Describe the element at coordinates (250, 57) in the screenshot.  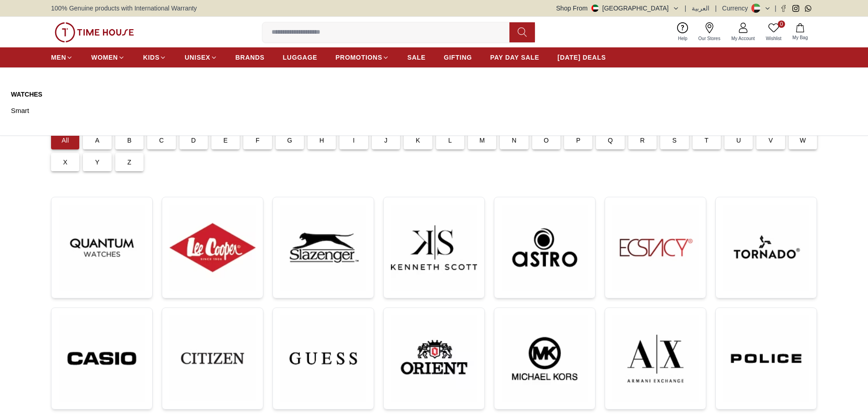
I see `span: BRANDS` at that location.